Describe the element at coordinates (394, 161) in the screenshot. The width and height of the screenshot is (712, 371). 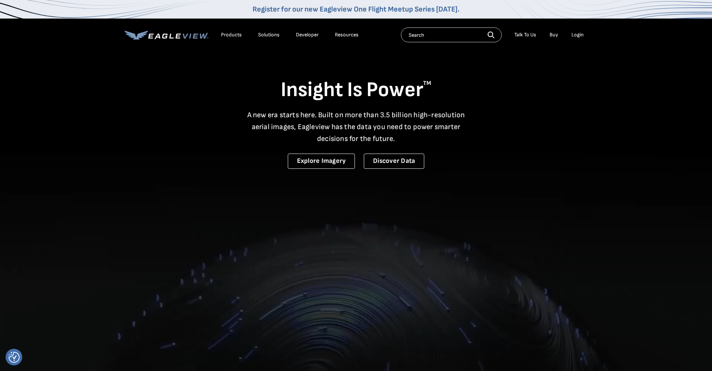
I see `a: Discover Data` at that location.